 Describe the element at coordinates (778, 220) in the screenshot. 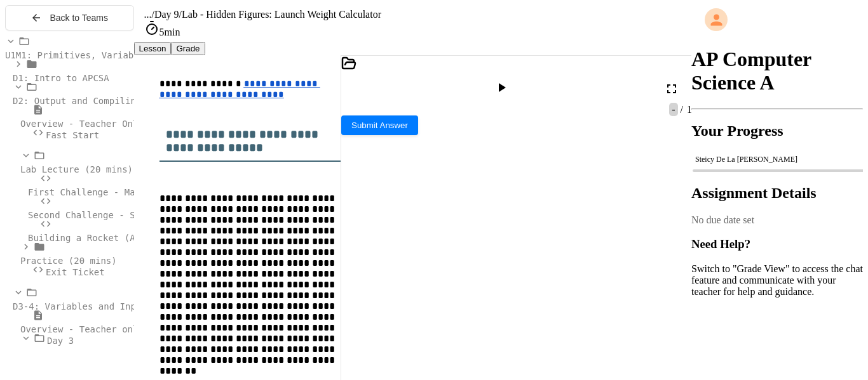

I see `div: No due date set` at that location.